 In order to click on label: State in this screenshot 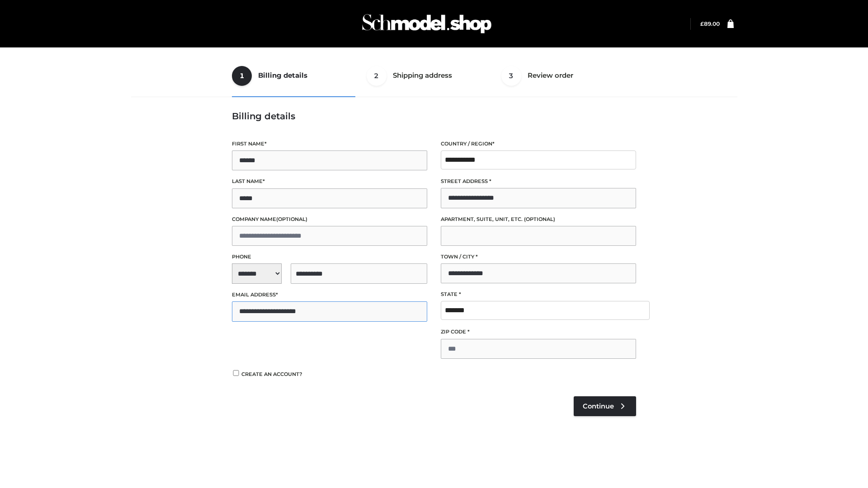, I will do `click(539, 294)`.